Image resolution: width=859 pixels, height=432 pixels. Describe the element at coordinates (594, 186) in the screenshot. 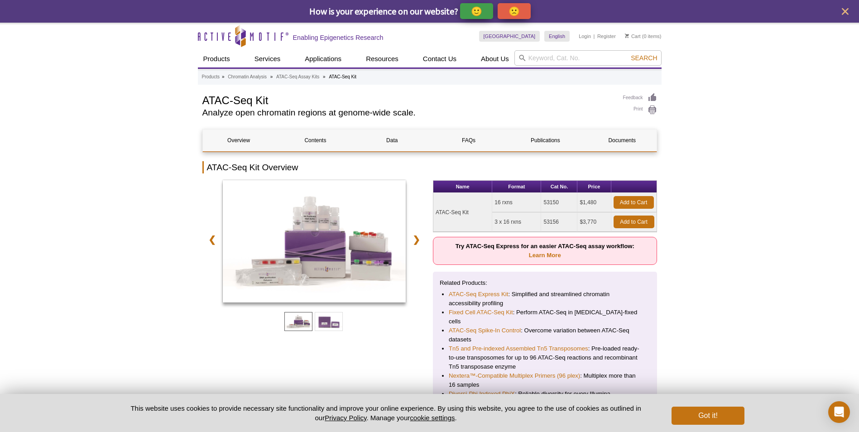

I see `th: Price` at that location.